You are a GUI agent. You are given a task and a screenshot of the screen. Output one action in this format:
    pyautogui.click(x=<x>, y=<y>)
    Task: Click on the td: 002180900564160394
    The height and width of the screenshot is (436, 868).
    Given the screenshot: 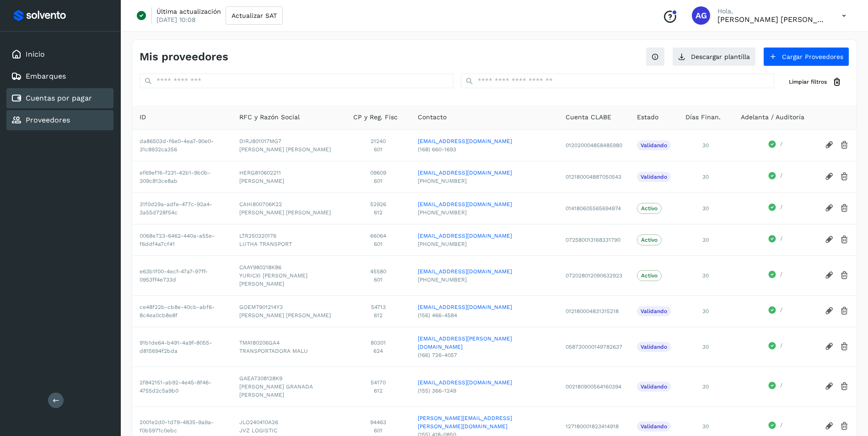 What is the action you would take?
    pyautogui.click(x=594, y=386)
    